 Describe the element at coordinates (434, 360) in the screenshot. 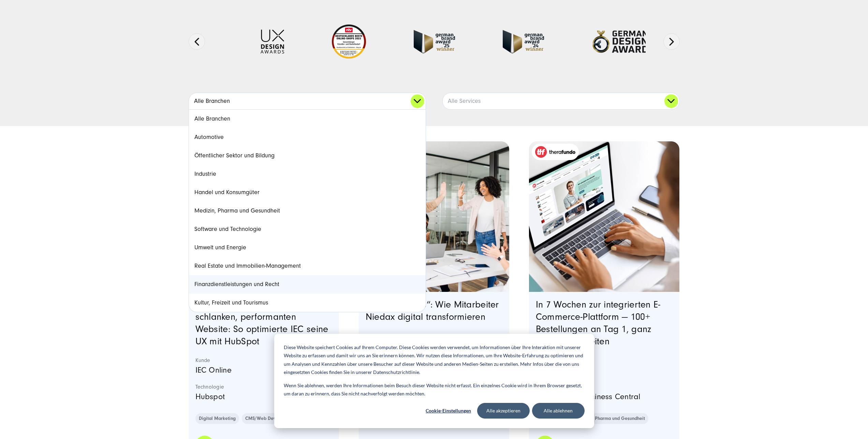

I see `p: Diese Website speichert Cookies auf Ihrem Computer. Diese Cookies werden verwendet, um Informatio...` at that location.